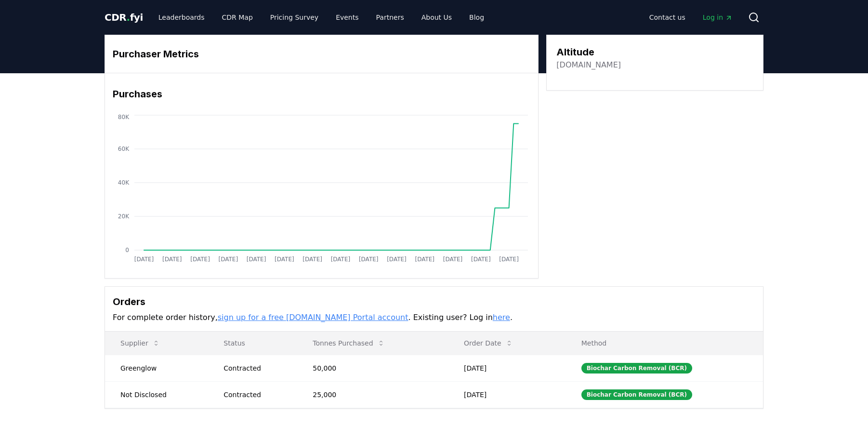 This screenshot has width=868, height=427. I want to click on a: About Us, so click(436, 17).